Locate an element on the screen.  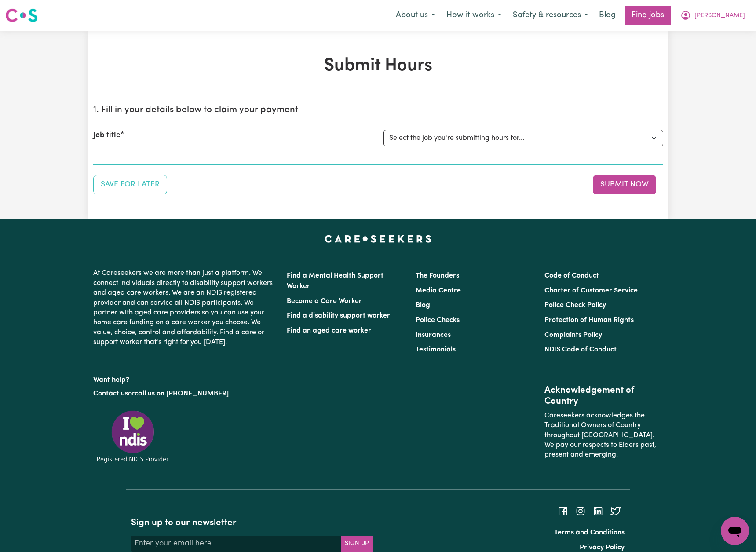
a: Terms and Conditions is located at coordinates (589, 533).